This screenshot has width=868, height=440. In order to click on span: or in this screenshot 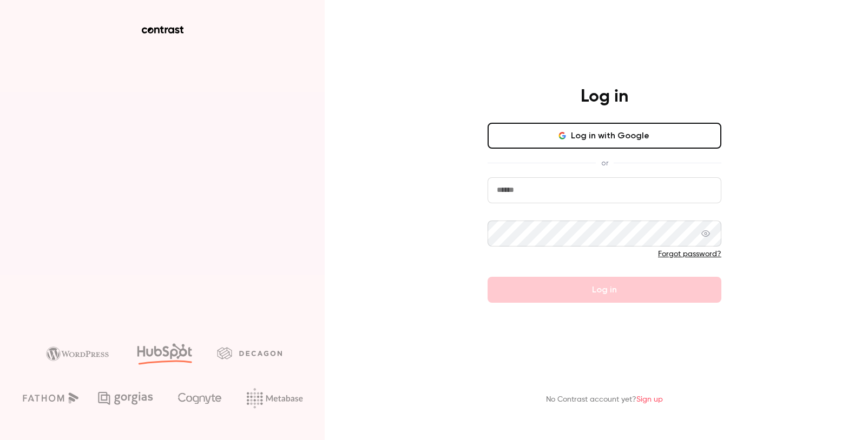, I will do `click(604, 163)`.